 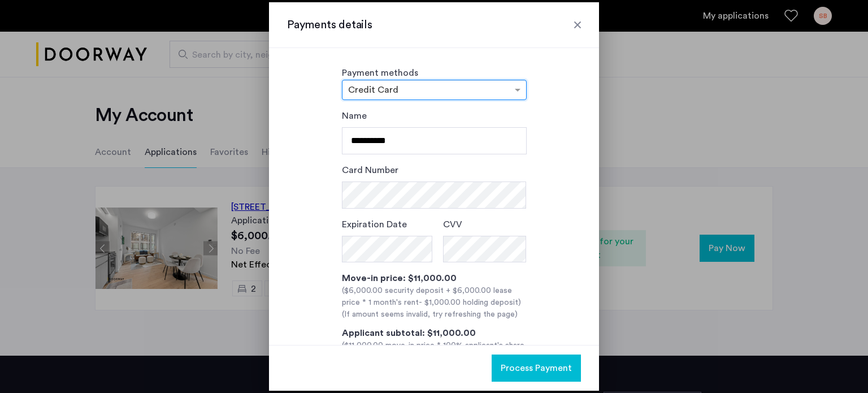 What do you see at coordinates (355, 115) in the screenshot?
I see `label: Name` at bounding box center [355, 115].